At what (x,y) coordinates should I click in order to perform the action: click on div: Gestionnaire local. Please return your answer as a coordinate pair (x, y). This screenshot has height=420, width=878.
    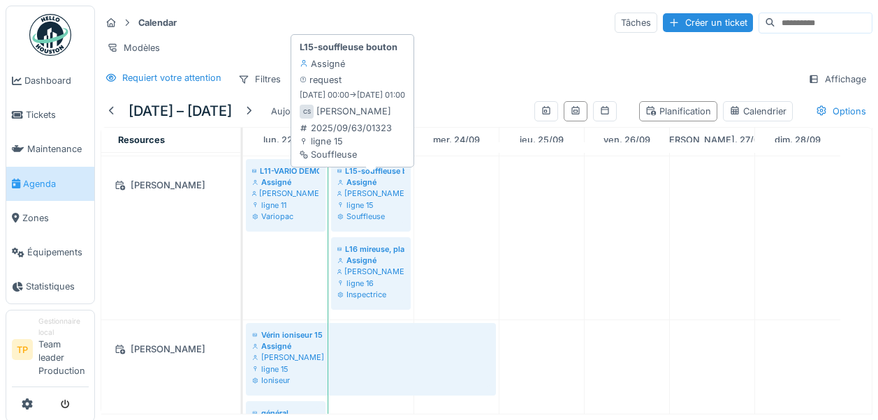
    Looking at the image, I should click on (64, 327).